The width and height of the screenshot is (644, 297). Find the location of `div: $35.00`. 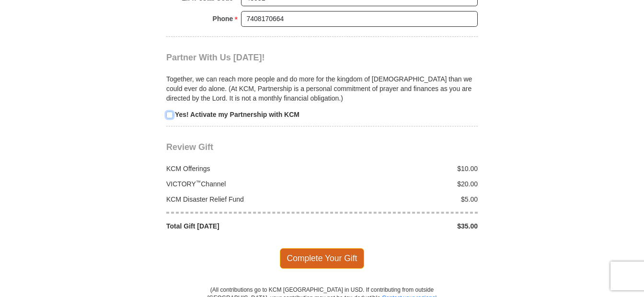

div: $35.00 is located at coordinates (403, 226).